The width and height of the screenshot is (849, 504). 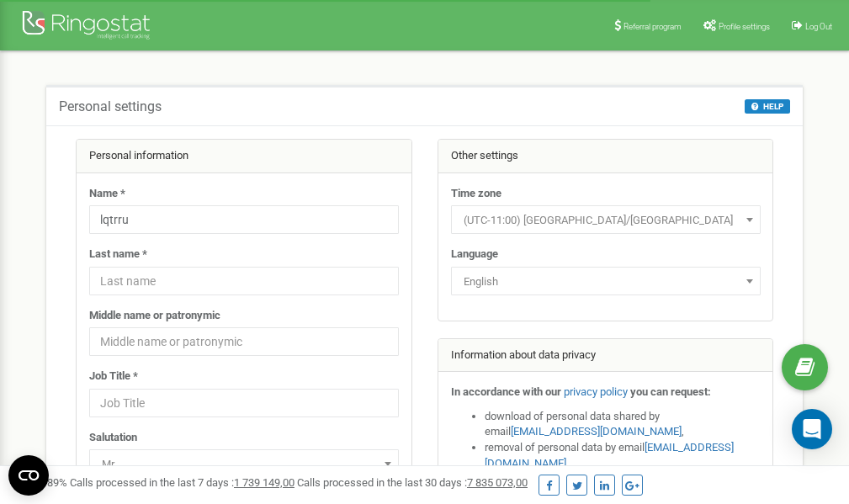 I want to click on span: Referral program, so click(x=653, y=26).